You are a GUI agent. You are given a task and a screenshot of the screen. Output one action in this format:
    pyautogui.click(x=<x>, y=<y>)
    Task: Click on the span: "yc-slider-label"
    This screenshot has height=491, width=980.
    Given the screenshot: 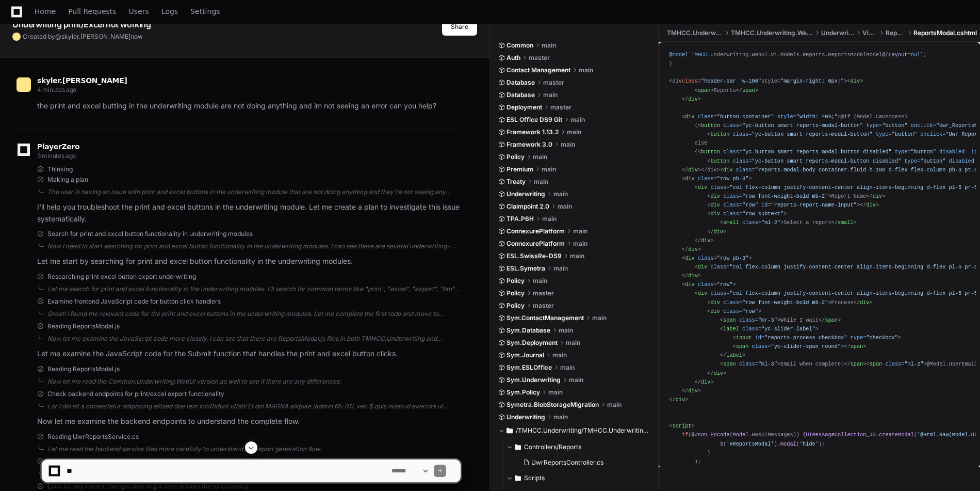 What is the action you would take?
    pyautogui.click(x=788, y=329)
    